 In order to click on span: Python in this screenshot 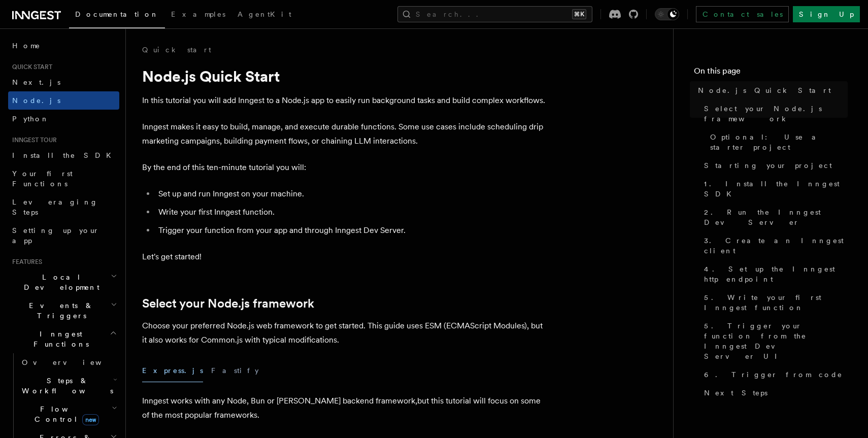, I will do `click(31, 118)`.